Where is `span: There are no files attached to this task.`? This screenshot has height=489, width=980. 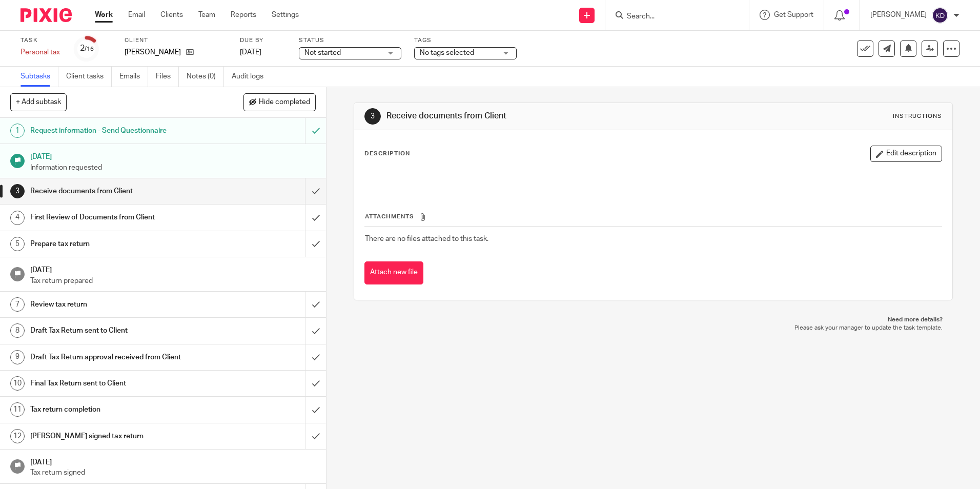
span: There are no files attached to this task. is located at coordinates (426, 239).